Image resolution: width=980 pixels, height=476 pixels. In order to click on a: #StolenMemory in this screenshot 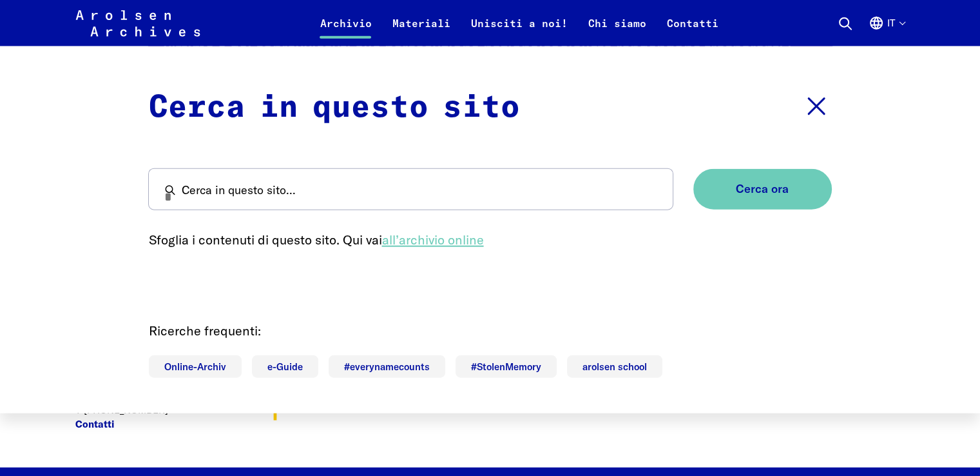, I will do `click(506, 366)`.